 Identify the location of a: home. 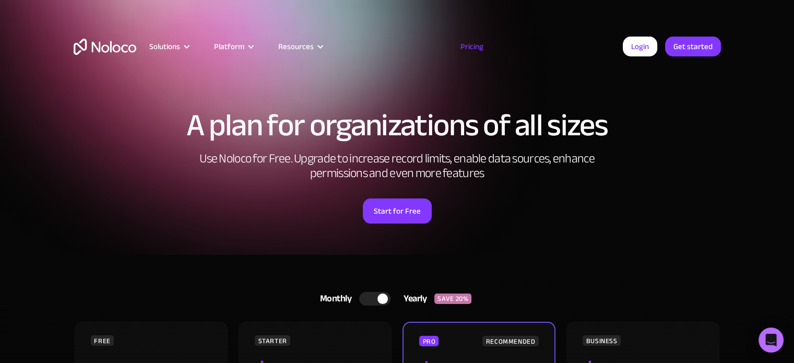
(105, 46).